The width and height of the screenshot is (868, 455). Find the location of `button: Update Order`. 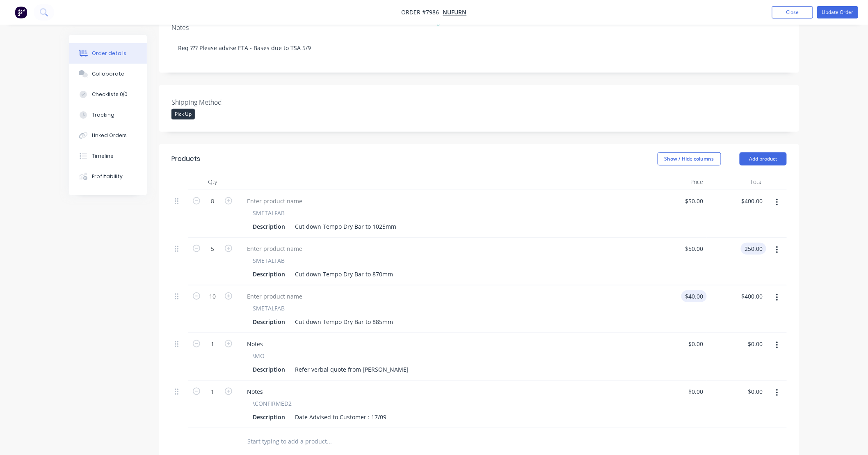

button: Update Order is located at coordinates (838, 12).